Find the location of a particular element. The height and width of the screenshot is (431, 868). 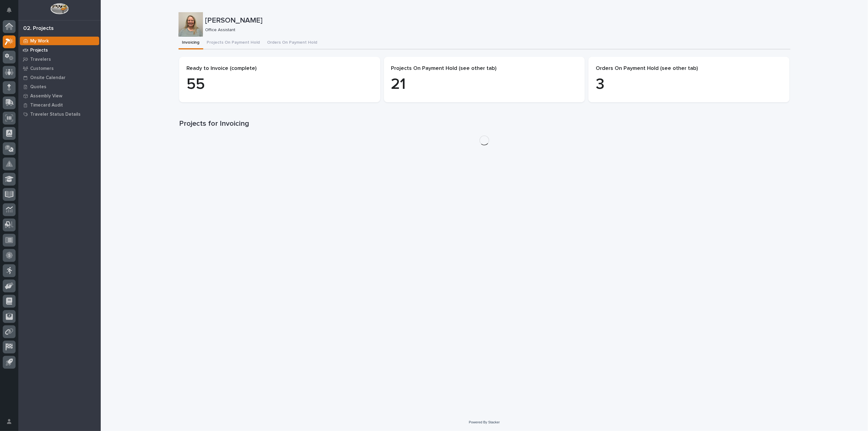

p: Orders On Payment Hold (see other tab) is located at coordinates (689, 68).